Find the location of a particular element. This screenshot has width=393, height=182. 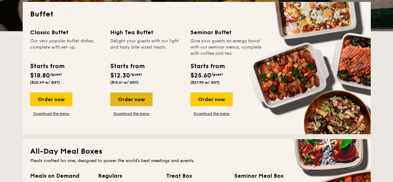

span: ($13.41 w/ GST) is located at coordinates (124, 82).